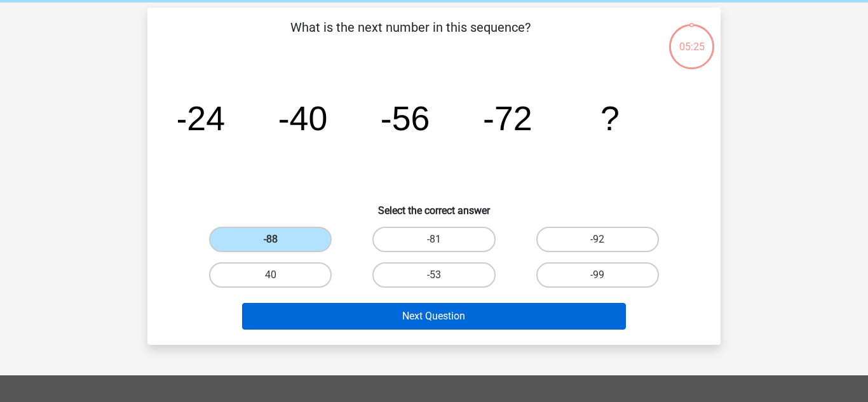  I want to click on label: -88, so click(270, 239).